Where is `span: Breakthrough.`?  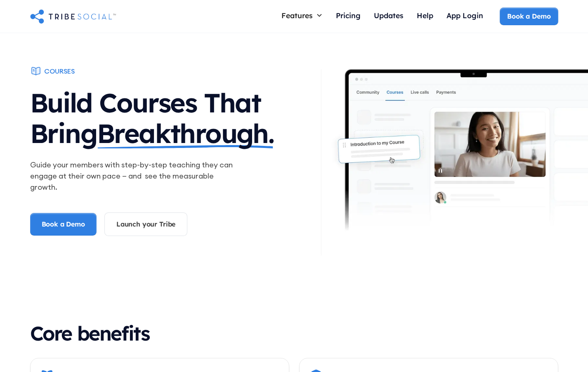
span: Breakthrough. is located at coordinates (185, 133).